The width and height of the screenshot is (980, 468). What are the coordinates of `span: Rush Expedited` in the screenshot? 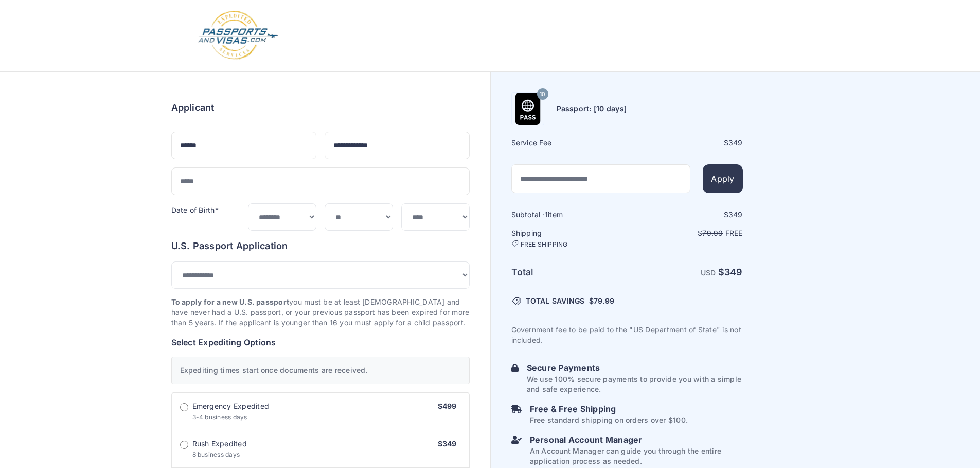 It's located at (220, 444).